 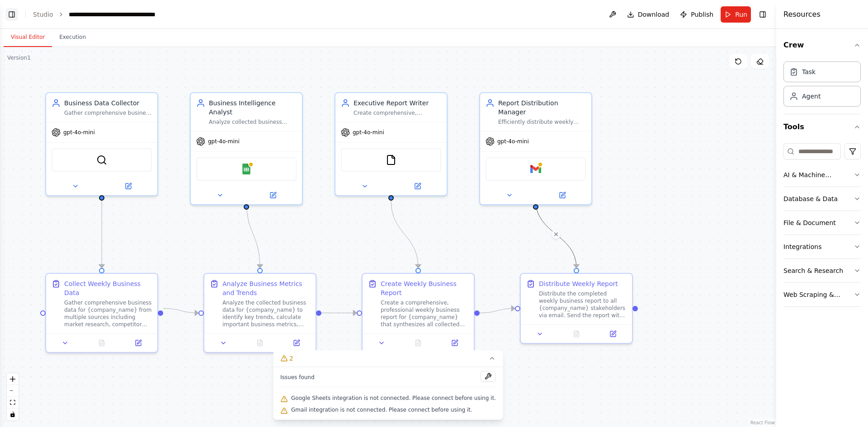 I want to click on g: Edge from de51f038-91e4-47a1-9124-6290de9fc365 to b73692f3-7ebd-482e-87f3-9fe873d9095f, so click(x=497, y=311).